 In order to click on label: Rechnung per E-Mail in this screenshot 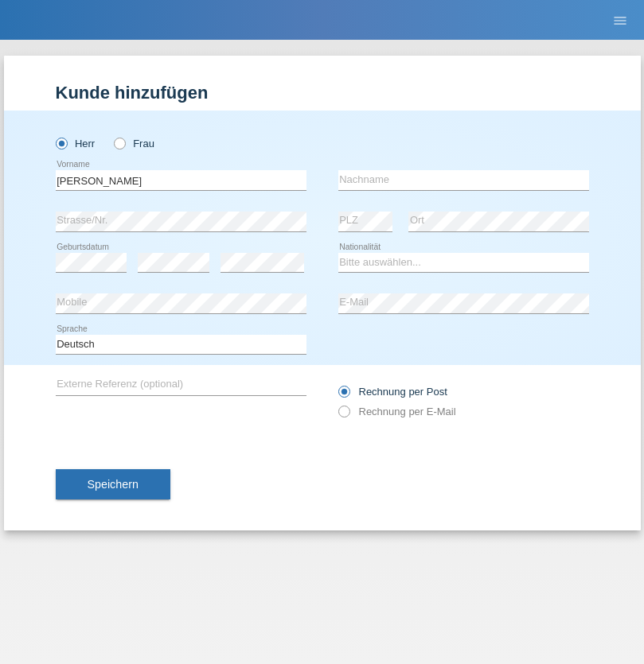, I will do `click(397, 411)`.